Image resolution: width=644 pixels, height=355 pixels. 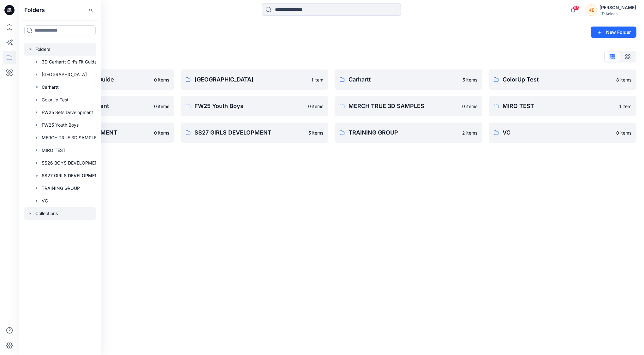 I want to click on a: VC0 items, so click(x=562, y=133).